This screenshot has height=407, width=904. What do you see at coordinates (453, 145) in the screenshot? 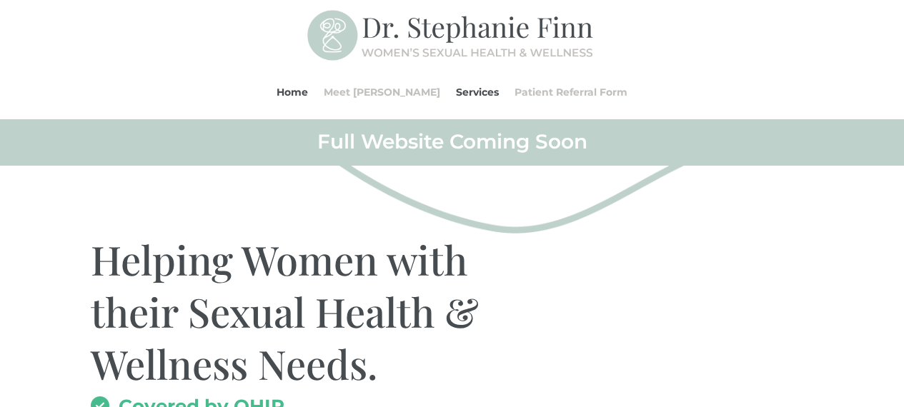
I see `h2: Full Website Coming Soon` at bounding box center [453, 145].